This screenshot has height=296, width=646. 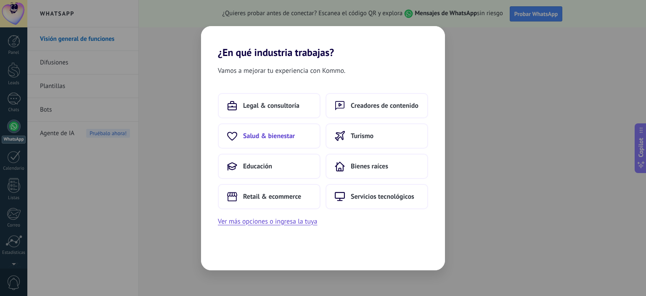 I want to click on span: Salud & bienestar, so click(x=269, y=136).